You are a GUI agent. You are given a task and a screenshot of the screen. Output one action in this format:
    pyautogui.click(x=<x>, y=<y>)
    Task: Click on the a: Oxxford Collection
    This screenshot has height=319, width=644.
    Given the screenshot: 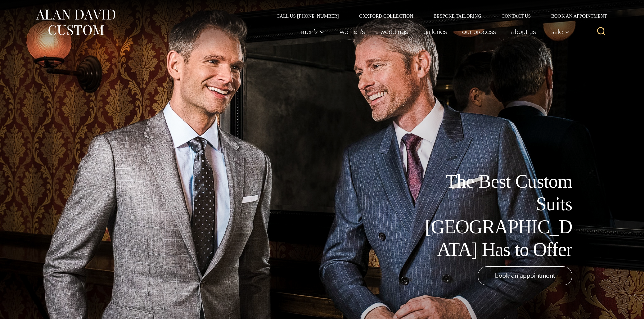 What is the action you would take?
    pyautogui.click(x=386, y=16)
    